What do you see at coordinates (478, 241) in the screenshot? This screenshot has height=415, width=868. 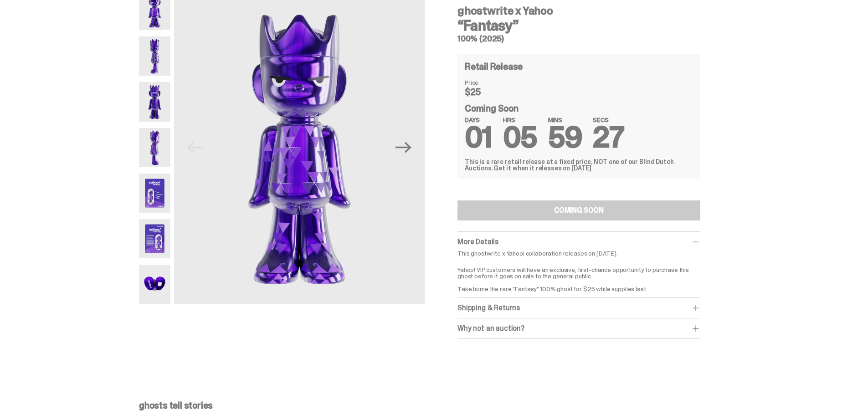 I see `span: More Details` at bounding box center [478, 241].